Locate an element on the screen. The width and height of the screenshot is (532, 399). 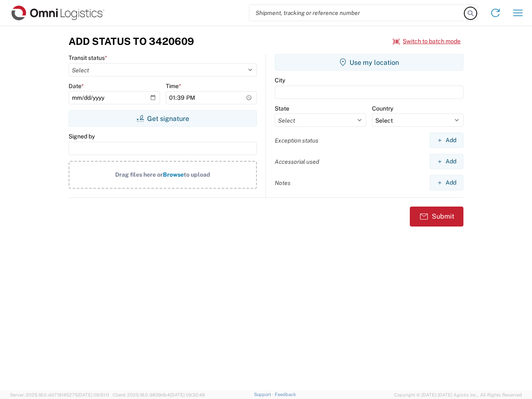
button: Use my location is located at coordinates (369, 63).